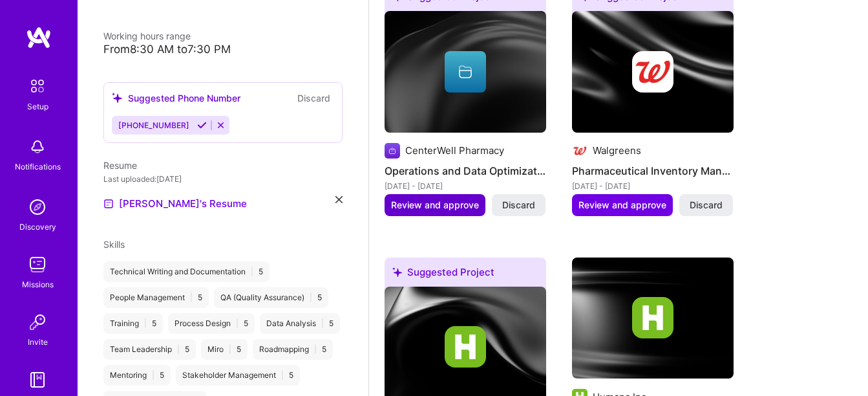 The width and height of the screenshot is (868, 396). I want to click on img: Resume, so click(108, 204).